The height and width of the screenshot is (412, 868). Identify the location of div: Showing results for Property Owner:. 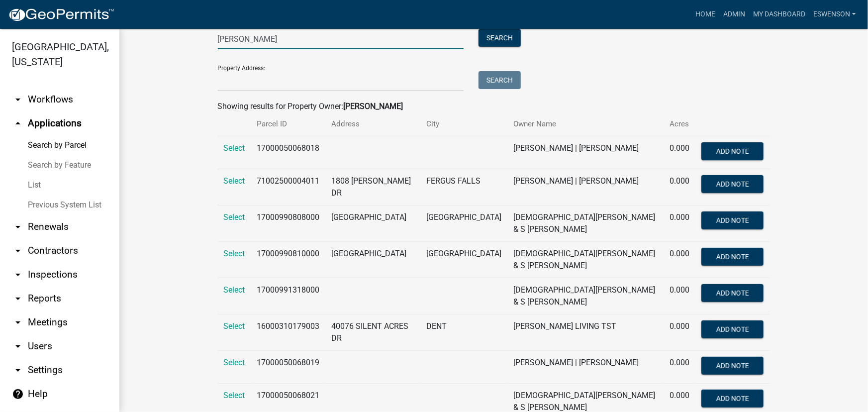
(494, 107).